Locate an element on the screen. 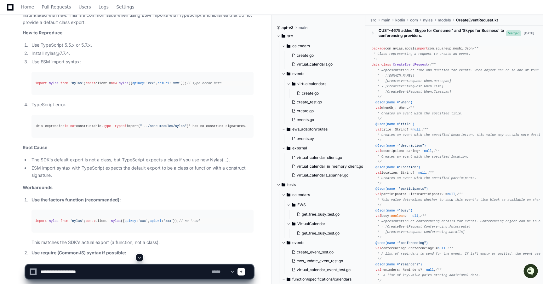  span: models is located at coordinates (445, 20).